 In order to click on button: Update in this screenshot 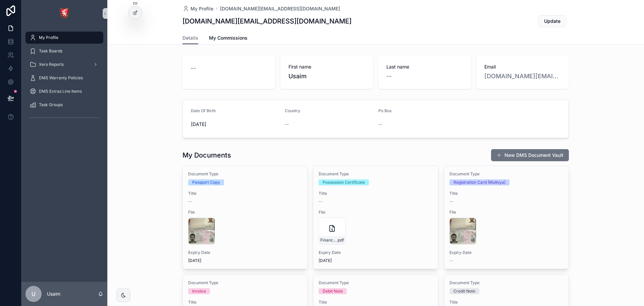, I will do `click(552, 21)`.